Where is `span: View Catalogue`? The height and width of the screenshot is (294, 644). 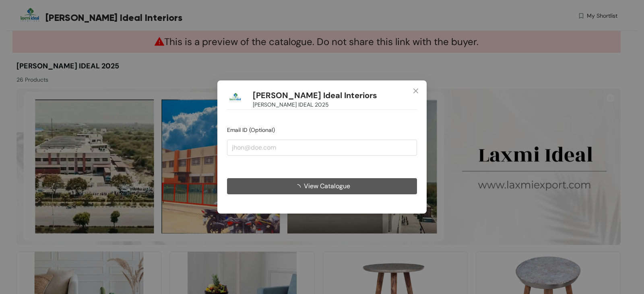
span: View Catalogue is located at coordinates (327, 185).